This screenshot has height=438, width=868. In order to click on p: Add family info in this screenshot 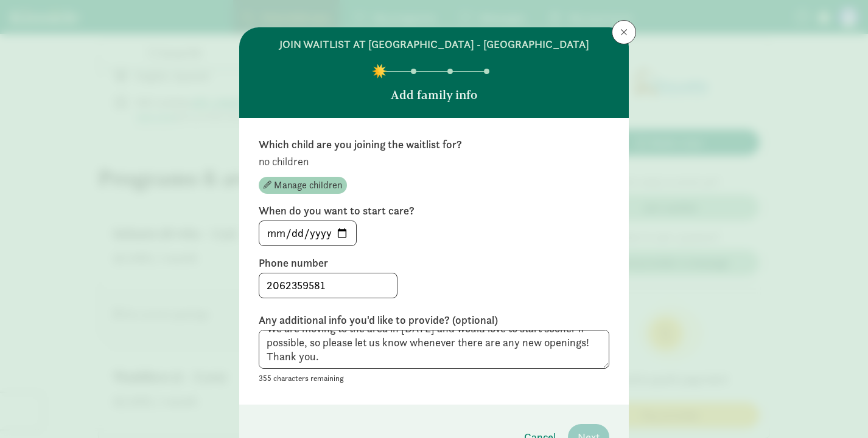, I will do `click(434, 95)`.